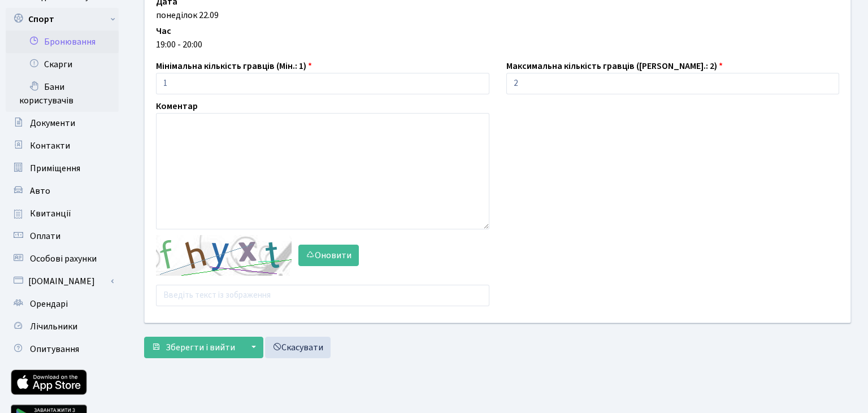 The image size is (868, 413). What do you see at coordinates (62, 349) in the screenshot?
I see `a: Опитування` at bounding box center [62, 349].